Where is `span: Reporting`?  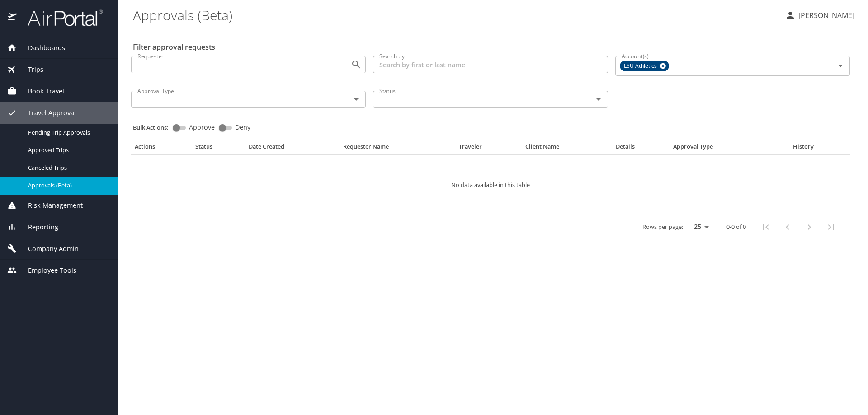
span: Reporting is located at coordinates (38, 227).